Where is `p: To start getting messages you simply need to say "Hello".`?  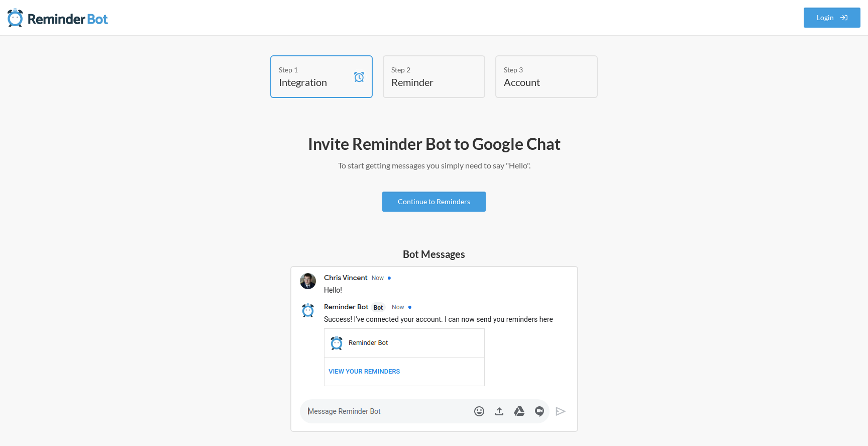
p: To start getting messages you simply need to say "Hello". is located at coordinates (434, 166).